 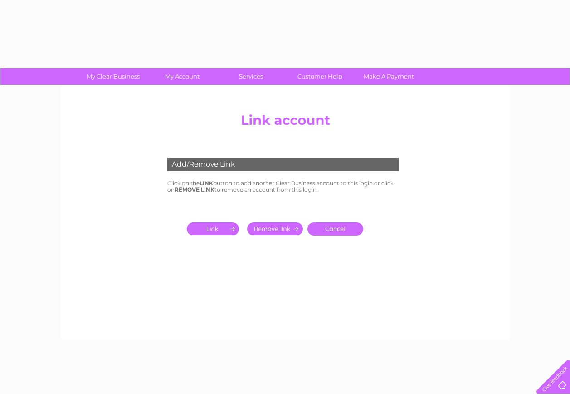 I want to click on div: Add/Remove Link, so click(x=283, y=164).